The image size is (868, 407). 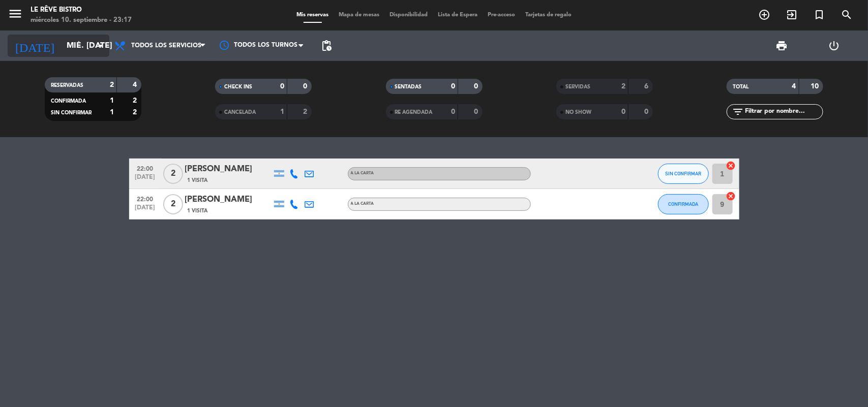 What do you see at coordinates (577, 87) in the screenshot?
I see `span: SERVIDAS` at bounding box center [577, 87].